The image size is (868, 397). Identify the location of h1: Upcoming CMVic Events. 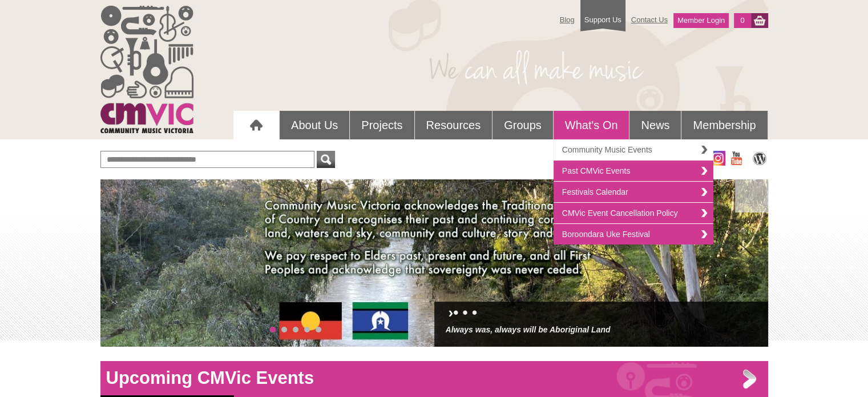
(434, 378).